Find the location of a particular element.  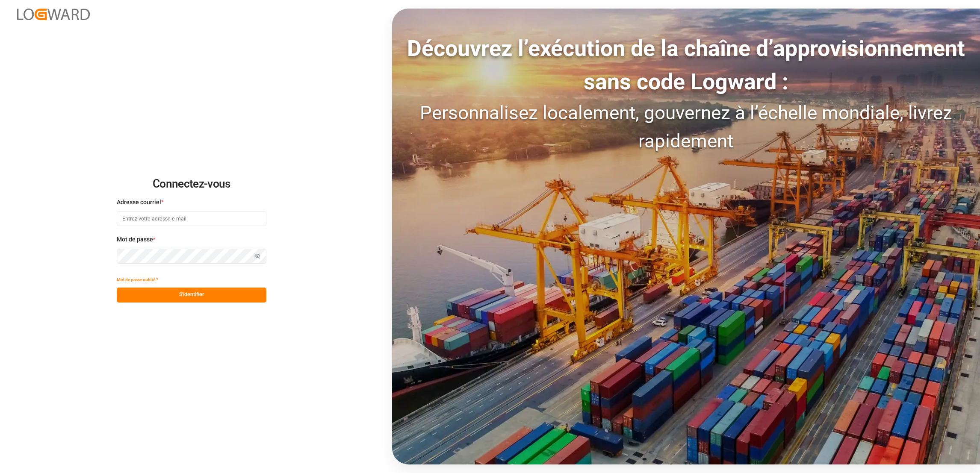

div: Découvrez l’exécution de la chaîne d’approvisionnement sans code Logward : is located at coordinates (686, 65).